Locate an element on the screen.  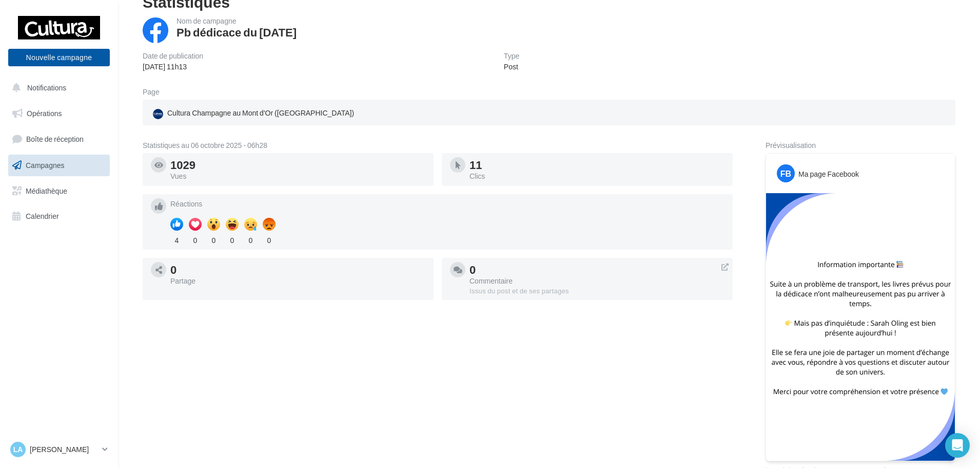
span: Calendrier is located at coordinates (42, 216).